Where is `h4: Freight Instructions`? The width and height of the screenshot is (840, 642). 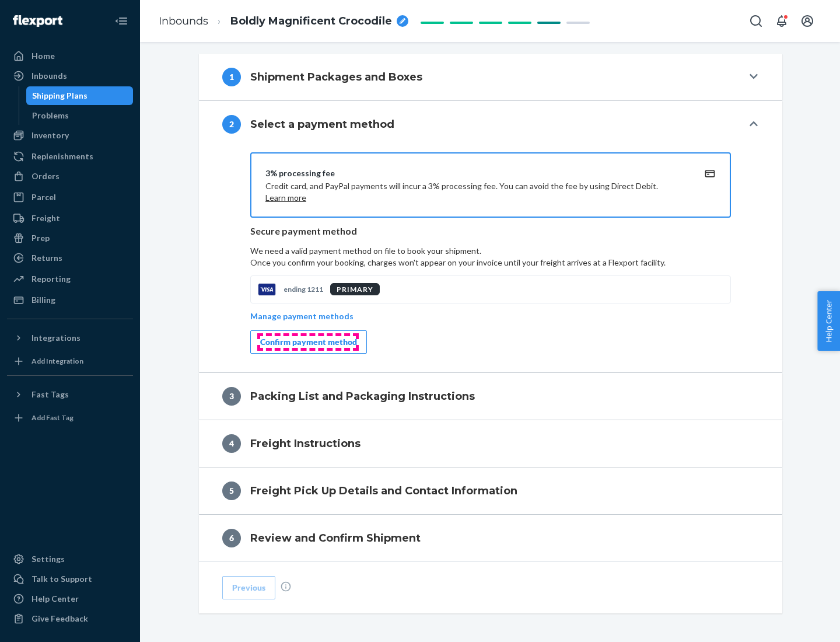 h4: Freight Instructions is located at coordinates (305, 443).